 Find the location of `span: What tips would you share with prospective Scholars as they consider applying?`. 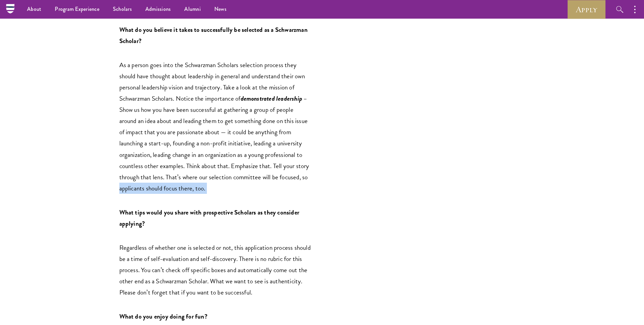

span: What tips would you share with prospective Scholars as they consider applying? is located at coordinates (209, 218).